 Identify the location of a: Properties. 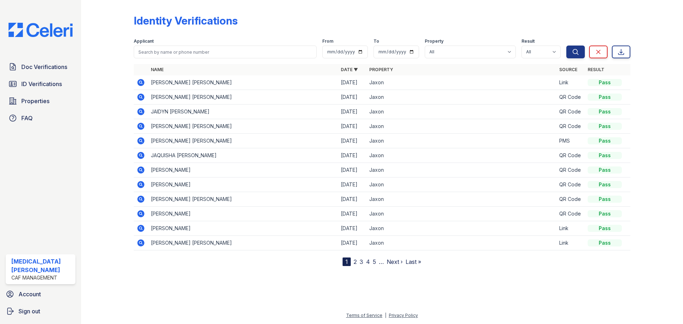
(41, 101).